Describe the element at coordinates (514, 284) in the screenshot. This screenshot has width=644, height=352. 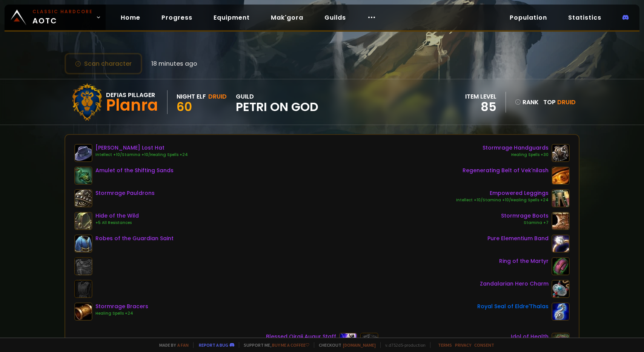
I see `div: Zandalarian Hero Charm` at that location.